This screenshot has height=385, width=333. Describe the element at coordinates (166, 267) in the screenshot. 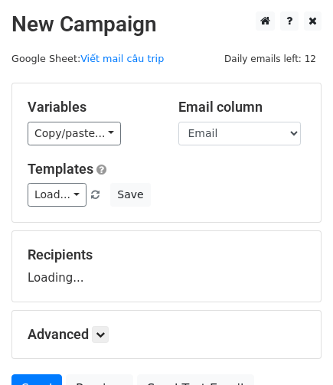

I see `div: Loading...` at that location.